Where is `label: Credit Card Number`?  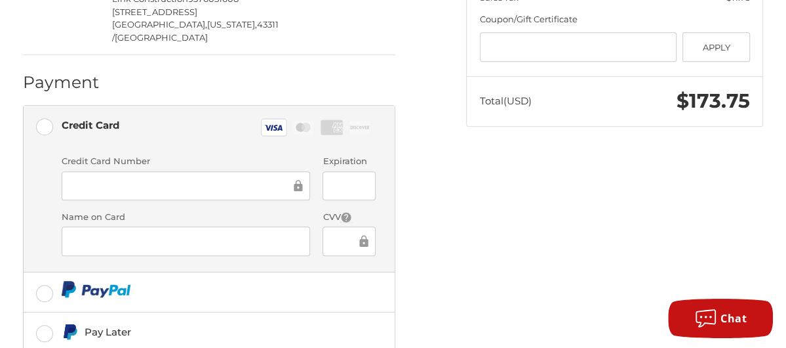 label: Credit Card Number is located at coordinates (186, 161).